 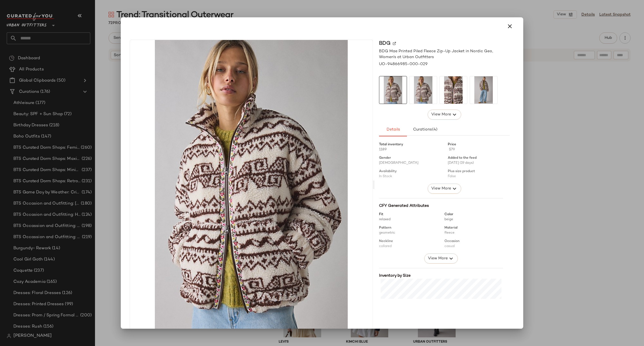 I want to click on div: Inventory by Size, so click(x=441, y=275).